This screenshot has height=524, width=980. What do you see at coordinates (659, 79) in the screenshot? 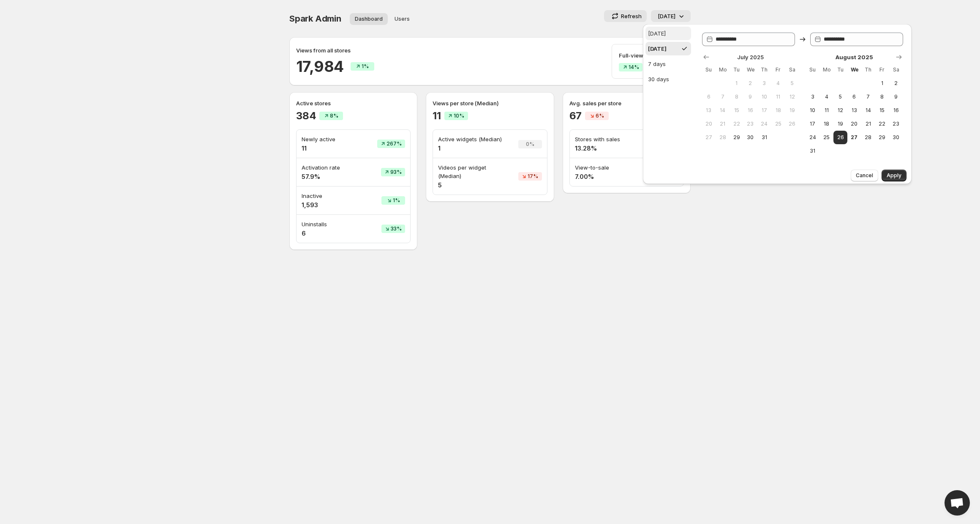
I see `div: 30 days` at bounding box center [659, 79].